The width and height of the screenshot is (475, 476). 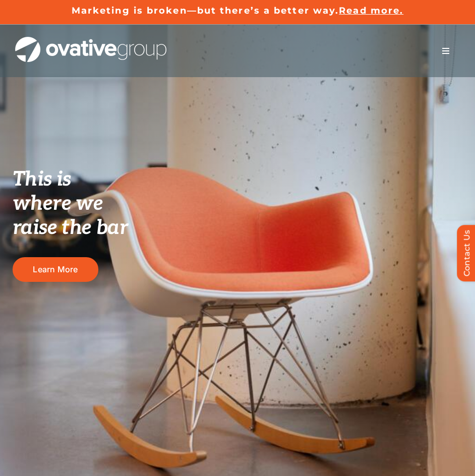 What do you see at coordinates (91, 40) in the screenshot?
I see `a: OG_Full_horizontal_WHT` at bounding box center [91, 40].